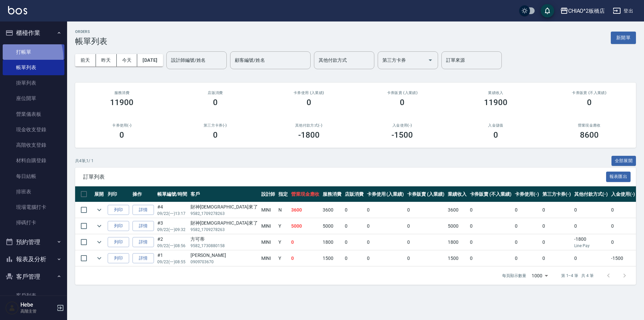 The height and width of the screenshot is (320, 644). Describe the element at coordinates (172, 226) in the screenshot. I see `td: #3` at that location.